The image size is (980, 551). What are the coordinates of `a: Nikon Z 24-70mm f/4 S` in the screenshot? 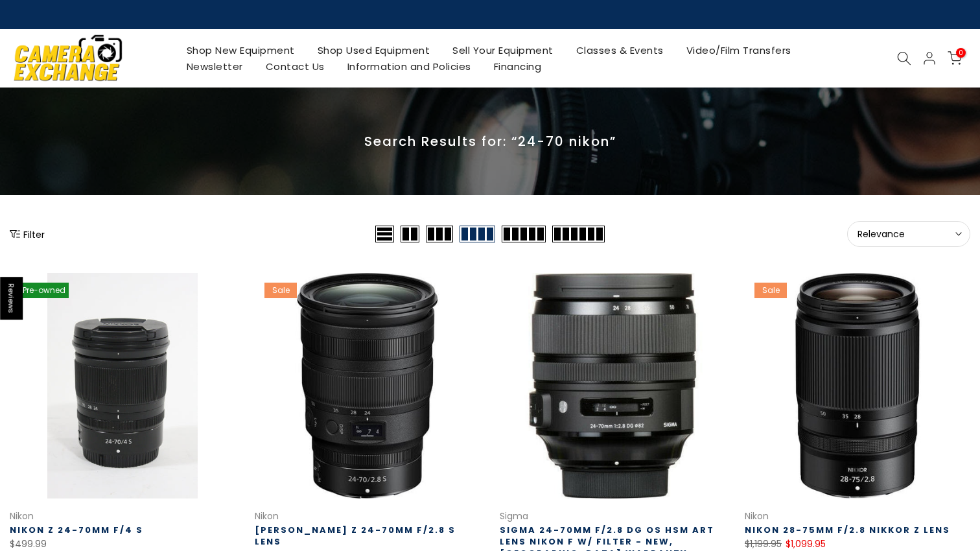 It's located at (76, 530).